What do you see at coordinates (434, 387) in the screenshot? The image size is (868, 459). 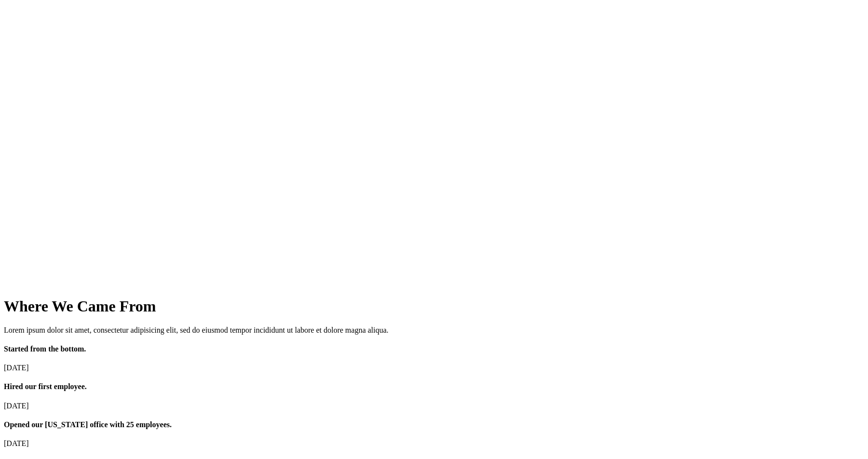 I see `h4: Hired our first employee.` at bounding box center [434, 387].